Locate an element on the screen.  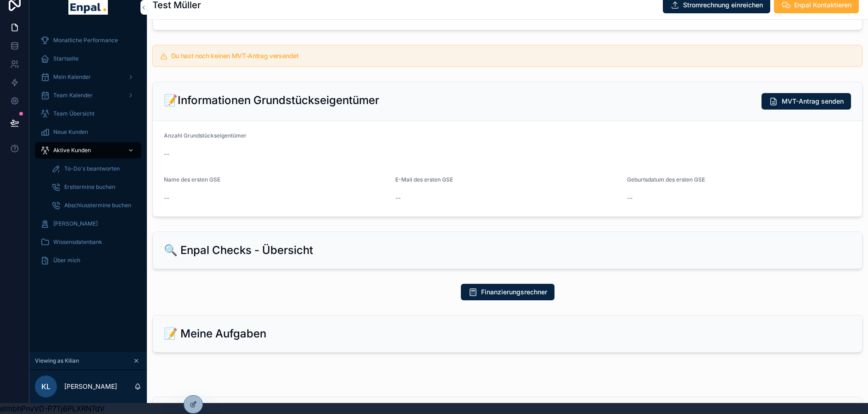
span: Startseite is located at coordinates (66, 59).